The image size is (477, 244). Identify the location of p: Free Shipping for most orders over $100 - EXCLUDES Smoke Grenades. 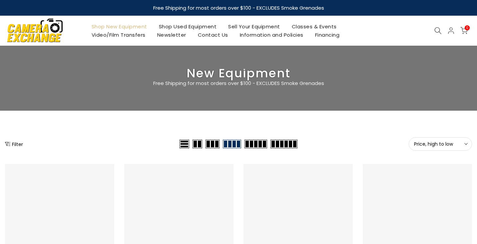
(239, 83).